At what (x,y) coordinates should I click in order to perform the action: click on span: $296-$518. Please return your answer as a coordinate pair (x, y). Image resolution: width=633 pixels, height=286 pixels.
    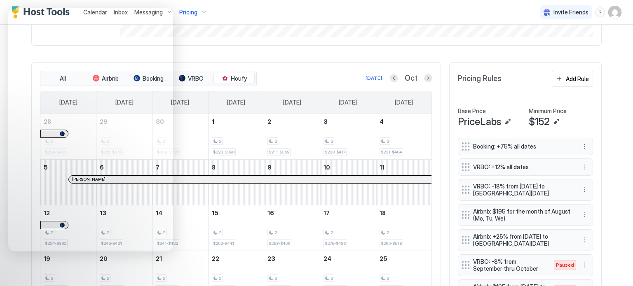
    Looking at the image, I should click on (391, 244).